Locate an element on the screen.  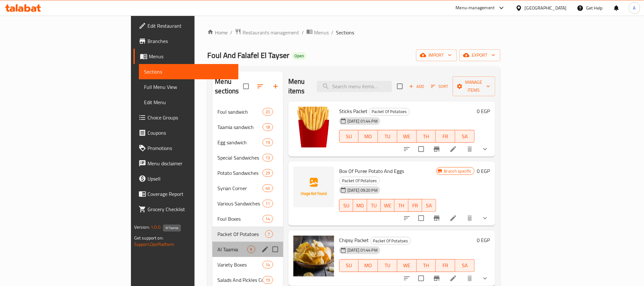
a: Full Menu View is located at coordinates (188, 87).